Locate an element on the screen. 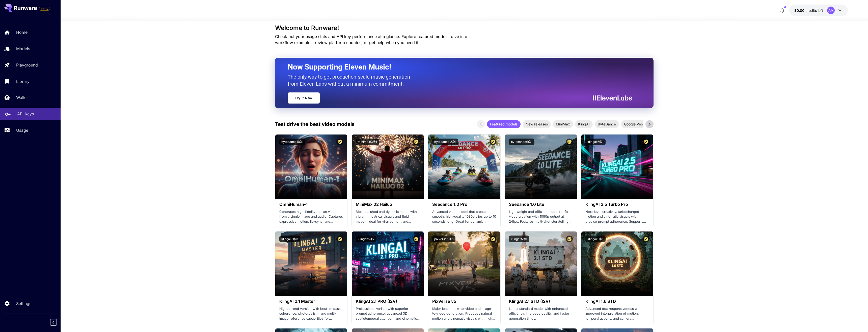  span: Add your payment card to enable full platform functionality. is located at coordinates (44, 9).